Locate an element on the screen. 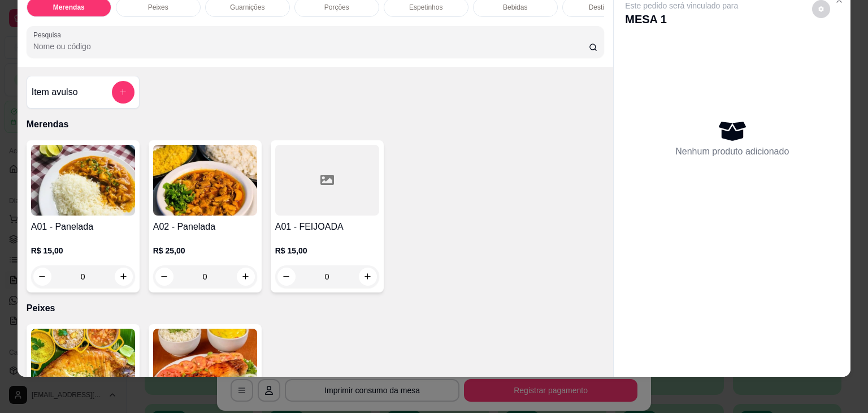 Image resolution: width=868 pixels, height=413 pixels. p: R$ 25,00 is located at coordinates (205, 250).